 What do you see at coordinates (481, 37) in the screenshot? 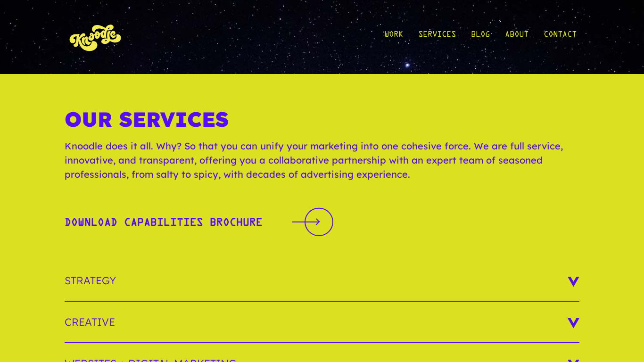
I see `a: Blog` at bounding box center [481, 37].